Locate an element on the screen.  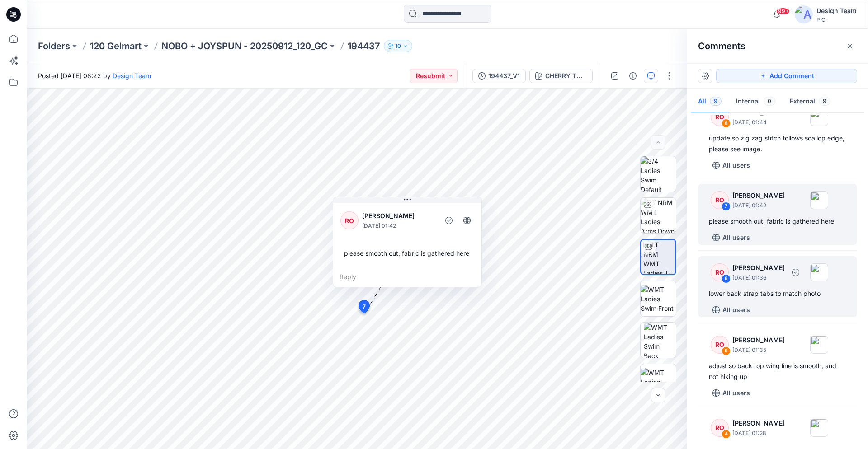
p: Folders is located at coordinates (54, 46).